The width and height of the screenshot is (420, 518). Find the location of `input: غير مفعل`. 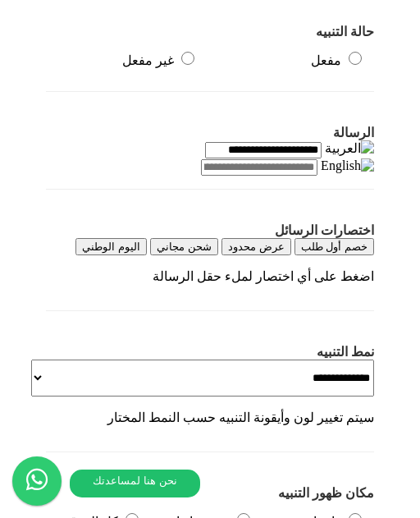

input: غير مفعل is located at coordinates (188, 58).